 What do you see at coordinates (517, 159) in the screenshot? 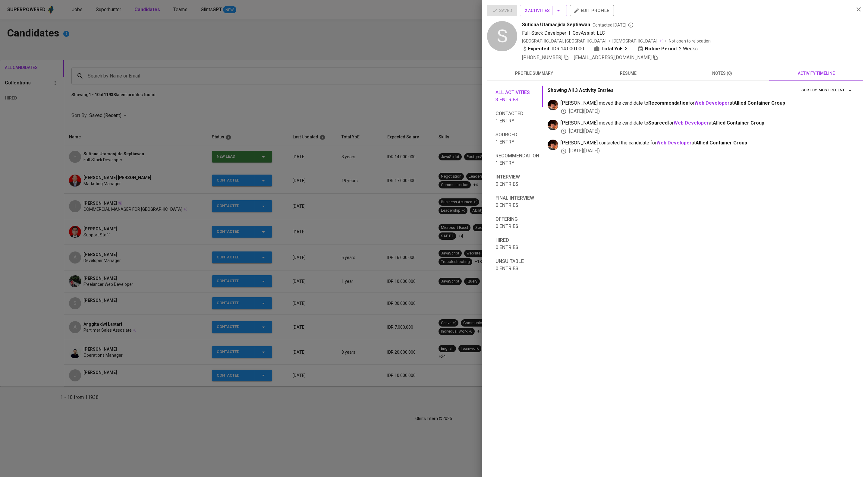
I see `span: Recommendation 1 entry` at bounding box center [517, 159].